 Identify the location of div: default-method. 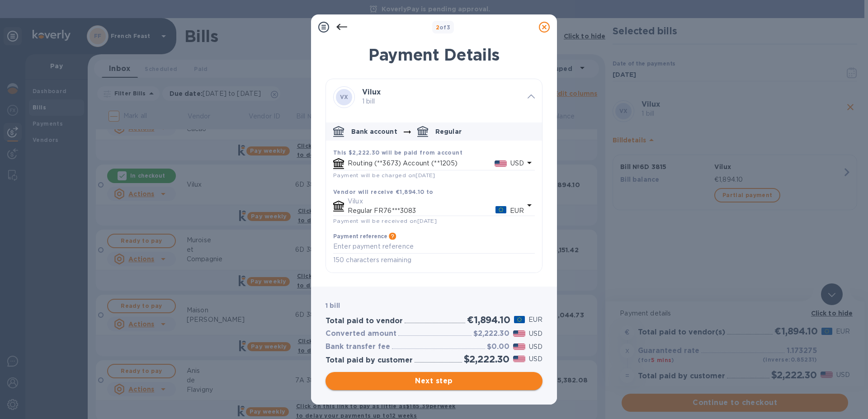
(434, 196).